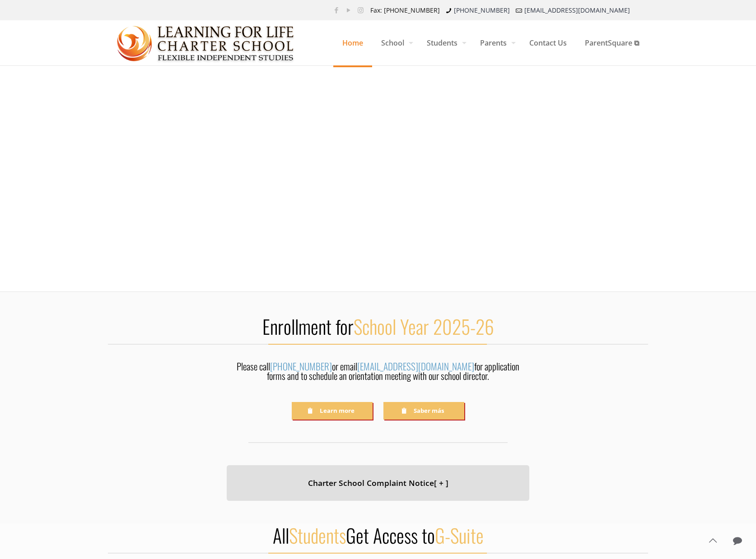 The image size is (756, 559). I want to click on h2: All Get Access to, so click(378, 536).